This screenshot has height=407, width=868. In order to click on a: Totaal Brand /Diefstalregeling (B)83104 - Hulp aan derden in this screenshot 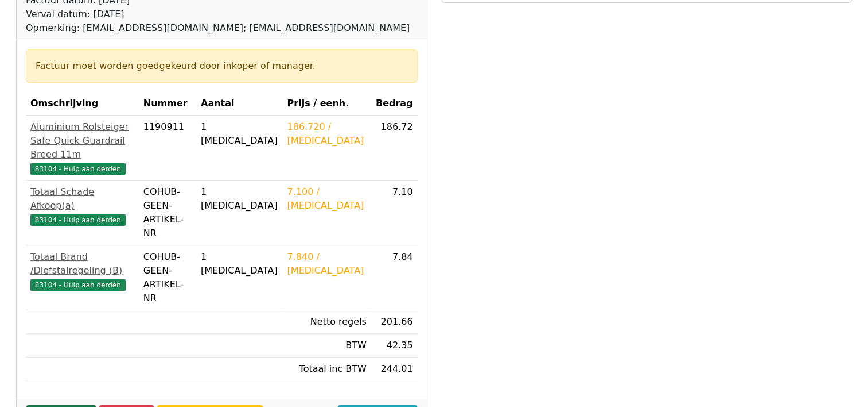, I will do `click(82, 271)`.